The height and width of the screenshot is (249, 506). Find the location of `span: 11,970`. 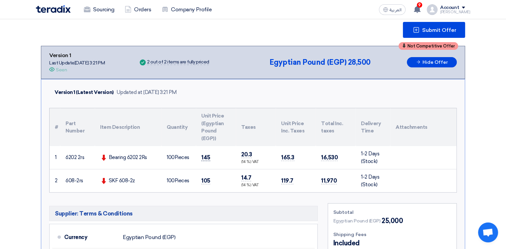

span: 11,970 is located at coordinates (329, 181).